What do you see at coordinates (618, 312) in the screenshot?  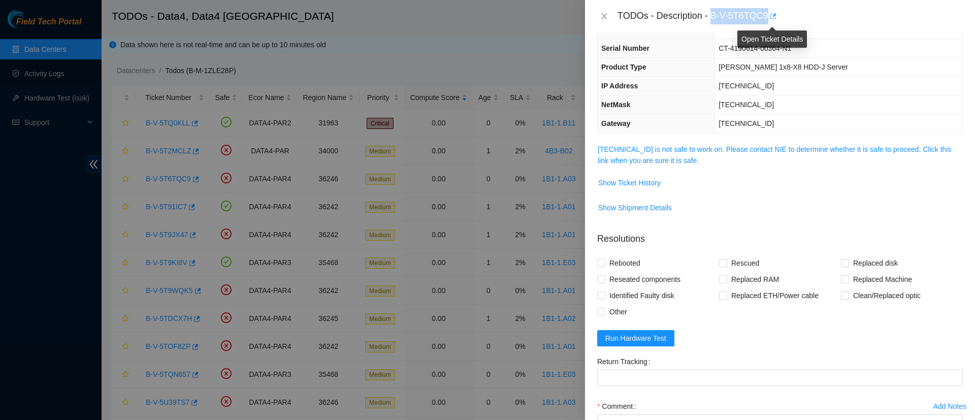 I see `span: Other` at bounding box center [618, 312].